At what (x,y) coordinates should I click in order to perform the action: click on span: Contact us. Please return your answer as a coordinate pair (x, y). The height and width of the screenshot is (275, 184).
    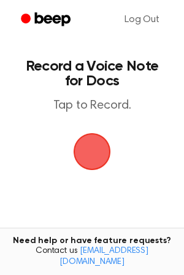
    Looking at the image, I should click on (92, 257).